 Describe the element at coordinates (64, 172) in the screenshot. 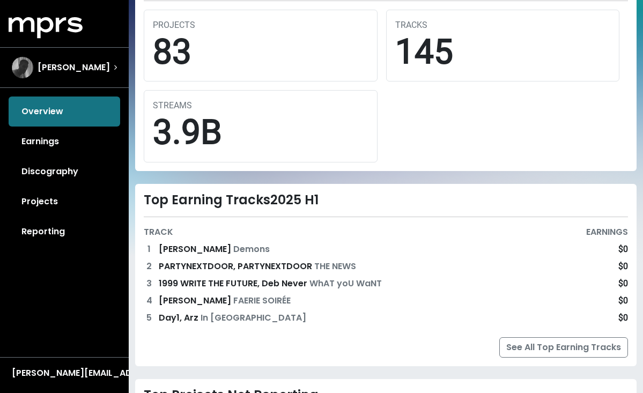

I see `a: Discography` at that location.